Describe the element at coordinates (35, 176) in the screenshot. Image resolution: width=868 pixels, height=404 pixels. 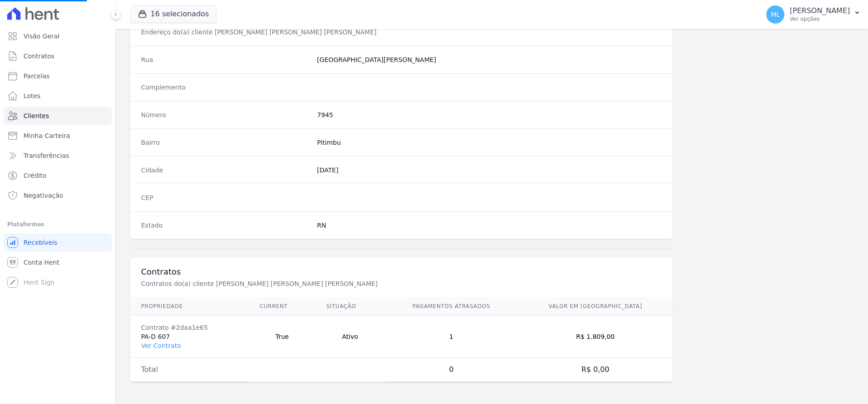
I see `span: Crédito` at that location.